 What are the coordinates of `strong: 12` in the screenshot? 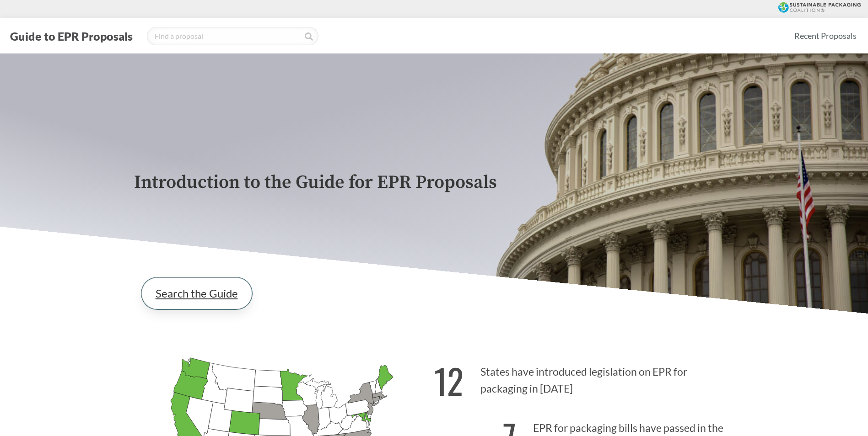 It's located at (449, 380).